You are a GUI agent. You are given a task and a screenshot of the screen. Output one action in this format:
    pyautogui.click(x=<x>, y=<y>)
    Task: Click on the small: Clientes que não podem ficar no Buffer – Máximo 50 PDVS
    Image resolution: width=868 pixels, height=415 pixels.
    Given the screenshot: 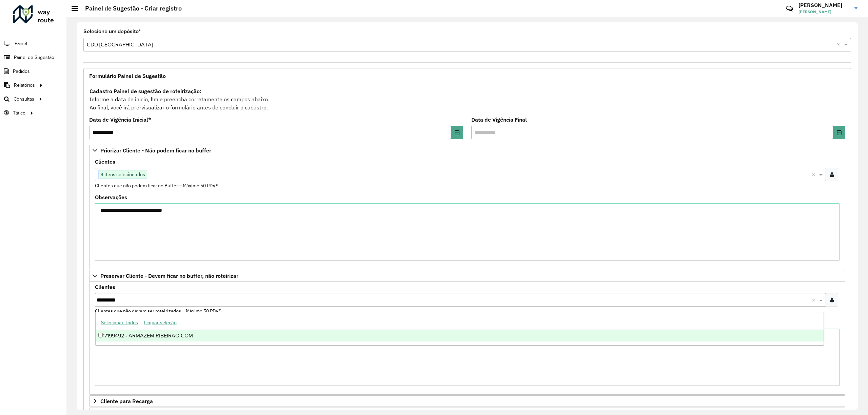 What is the action you would take?
    pyautogui.click(x=157, y=186)
    